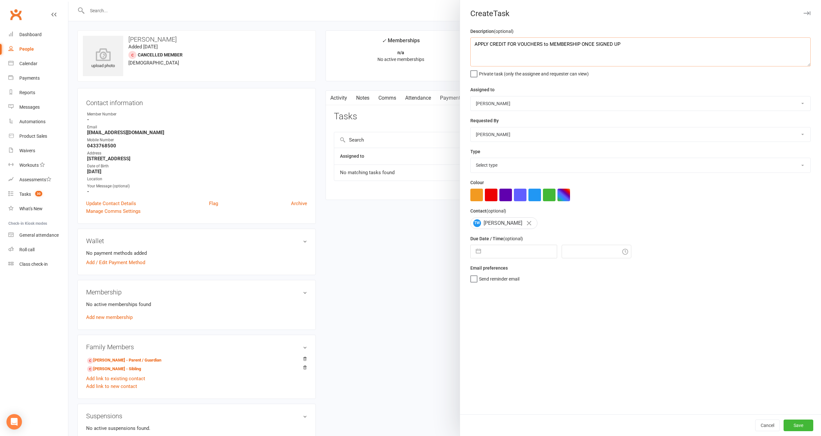 The width and height of the screenshot is (821, 436). I want to click on a: Workouts, so click(38, 165).